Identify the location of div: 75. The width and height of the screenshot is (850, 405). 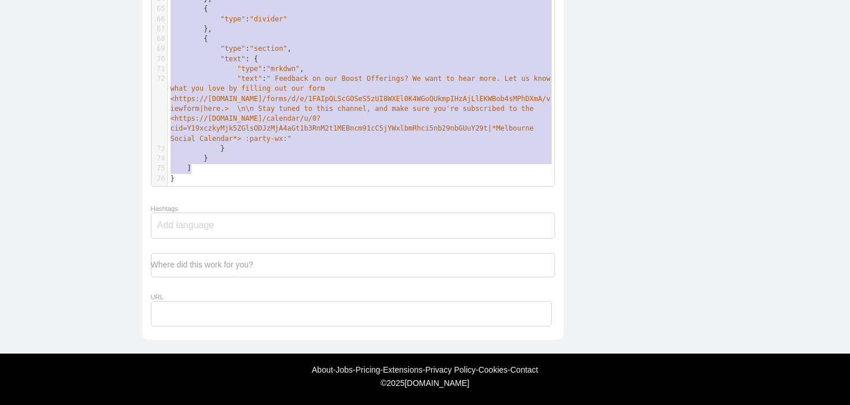
(159, 168).